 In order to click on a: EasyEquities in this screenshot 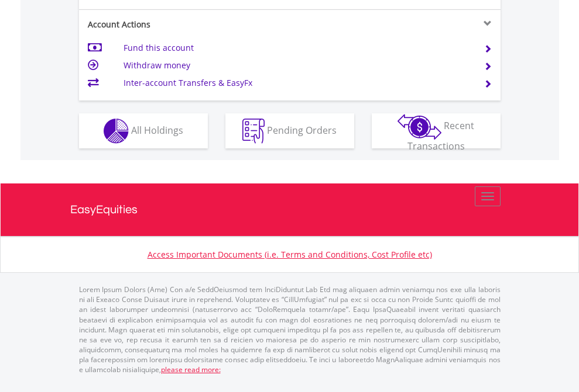, I will do `click(290, 210)`.